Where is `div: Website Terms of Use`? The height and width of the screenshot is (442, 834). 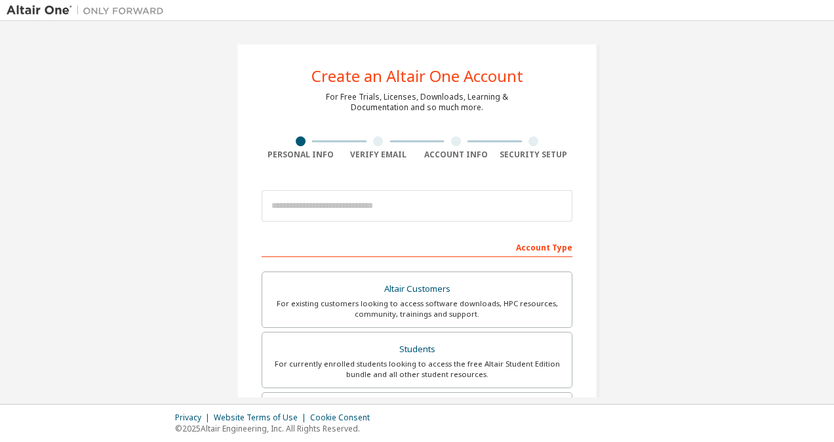 div: Website Terms of Use is located at coordinates (262, 418).